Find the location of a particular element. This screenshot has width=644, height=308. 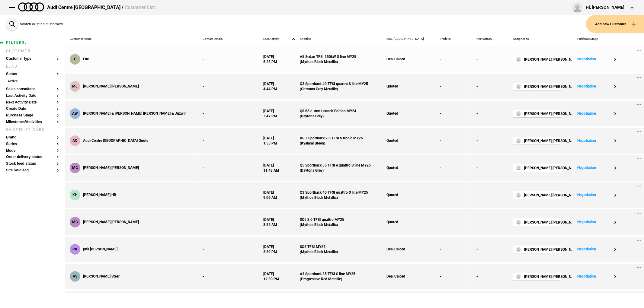

button: Status is located at coordinates (32, 74).